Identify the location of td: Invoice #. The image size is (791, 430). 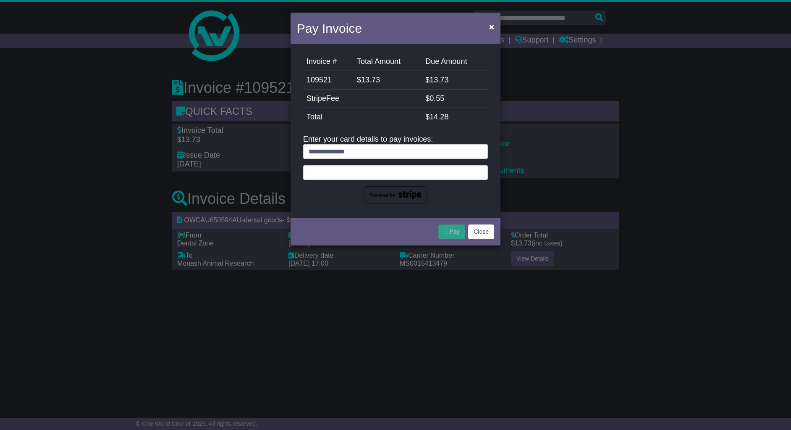
(328, 62).